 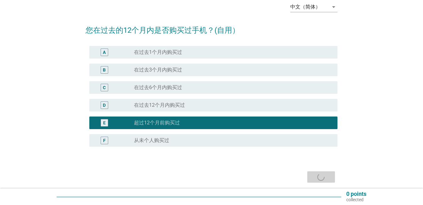 I want to click on label: 在过去12个月内购买过, so click(x=159, y=105).